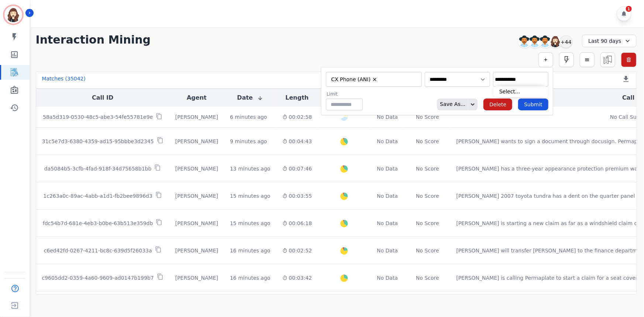  I want to click on img: Bordered avatar, so click(13, 15).